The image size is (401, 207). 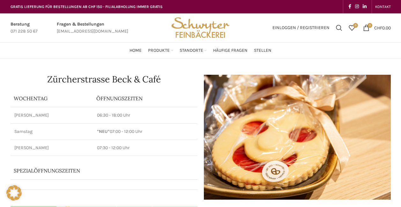 I want to click on span: Einloggen / Registrieren, so click(x=301, y=28).